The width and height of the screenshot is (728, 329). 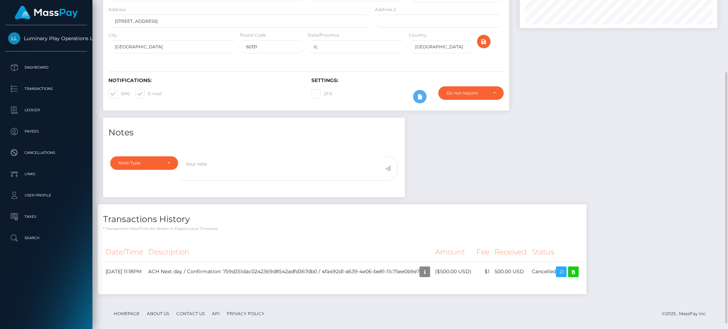 What do you see at coordinates (385, 10) in the screenshot?
I see `label: Address 2` at bounding box center [385, 10].